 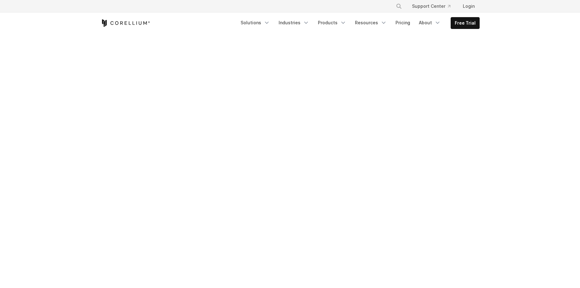 What do you see at coordinates (332, 23) in the screenshot?
I see `a: Products` at bounding box center [332, 23].